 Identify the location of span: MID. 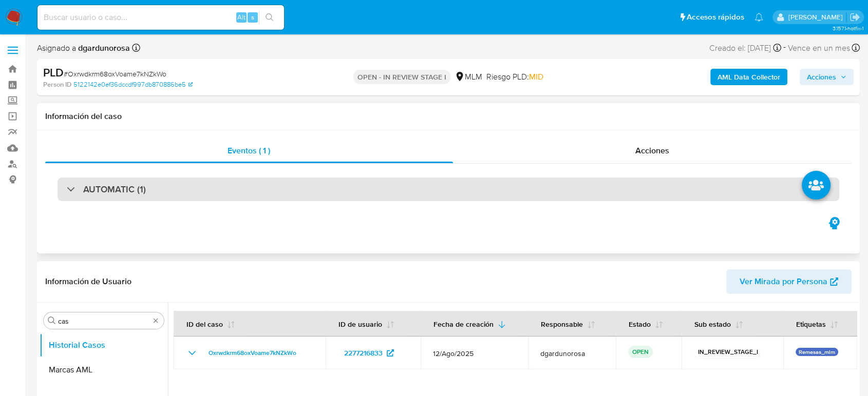
(536, 76).